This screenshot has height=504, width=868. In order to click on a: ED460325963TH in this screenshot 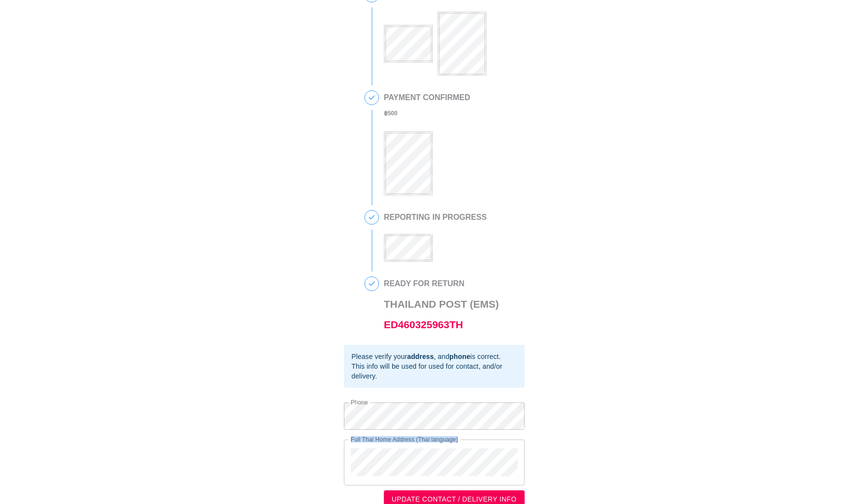, I will do `click(423, 324)`.